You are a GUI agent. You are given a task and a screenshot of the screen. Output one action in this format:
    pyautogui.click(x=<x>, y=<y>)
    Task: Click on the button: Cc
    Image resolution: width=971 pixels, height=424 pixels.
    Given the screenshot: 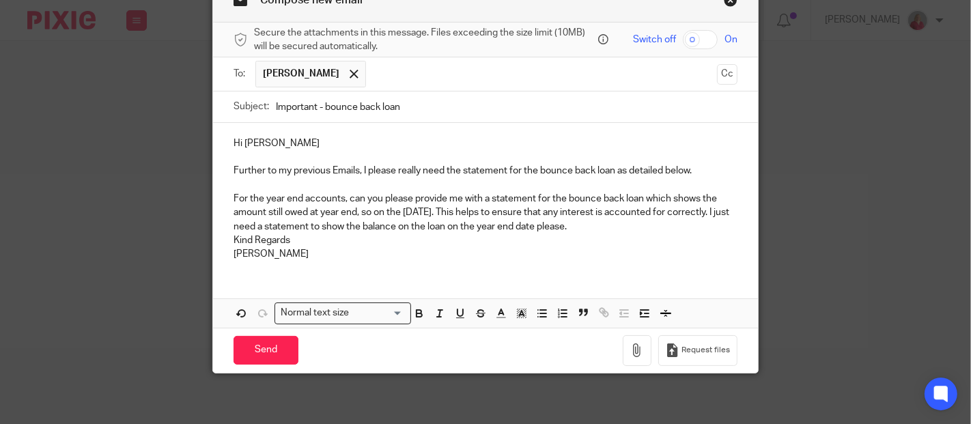 What is the action you would take?
    pyautogui.click(x=728, y=74)
    